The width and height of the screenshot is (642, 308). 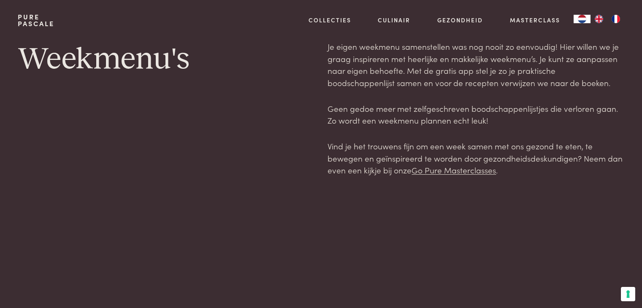 What do you see at coordinates (615, 19) in the screenshot?
I see `a: FR` at bounding box center [615, 19].